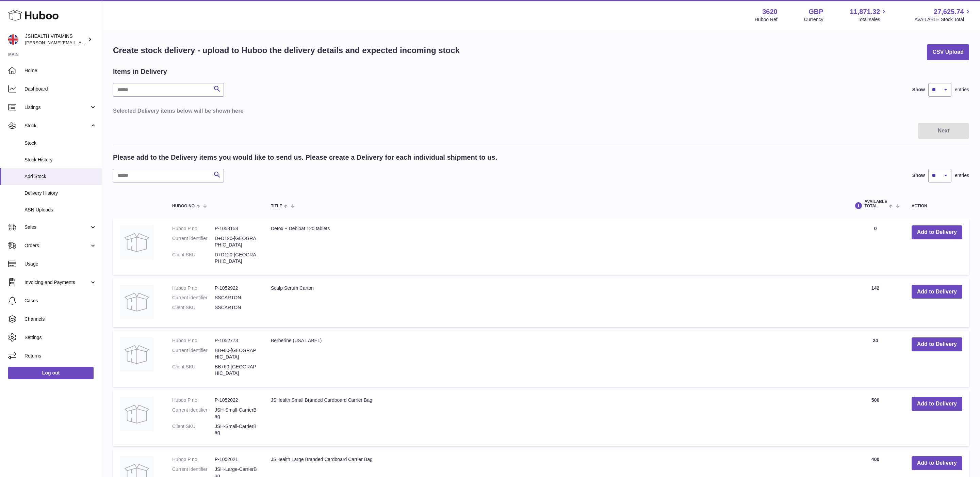 This screenshot has height=477, width=980. I want to click on a: Log out, so click(50, 372).